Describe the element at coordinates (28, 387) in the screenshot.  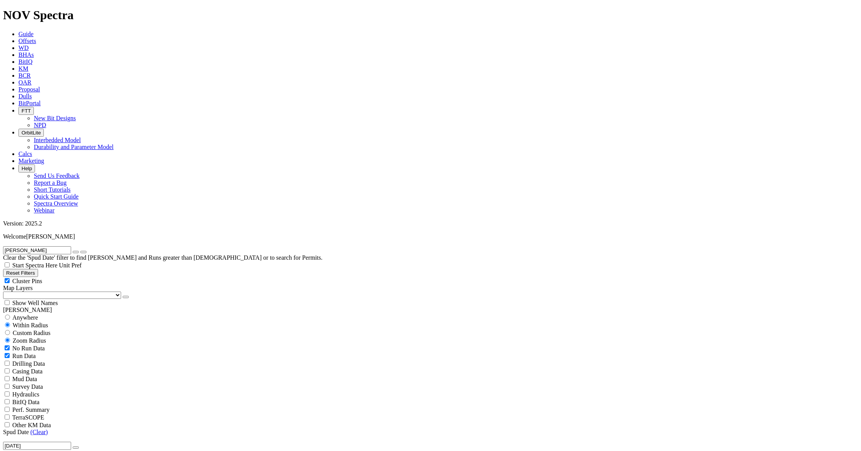
I see `span: Survey Data` at that location.